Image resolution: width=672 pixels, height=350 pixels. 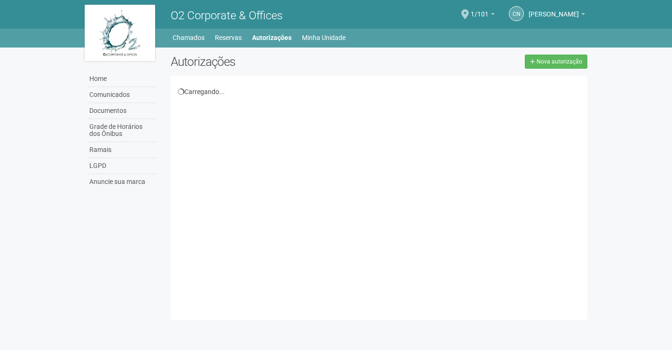 What do you see at coordinates (122, 182) in the screenshot?
I see `a: Anuncie sua marca` at bounding box center [122, 182].